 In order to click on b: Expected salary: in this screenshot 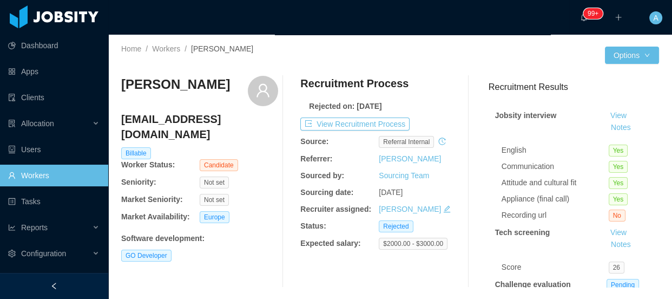, I will do `click(330, 243)`.